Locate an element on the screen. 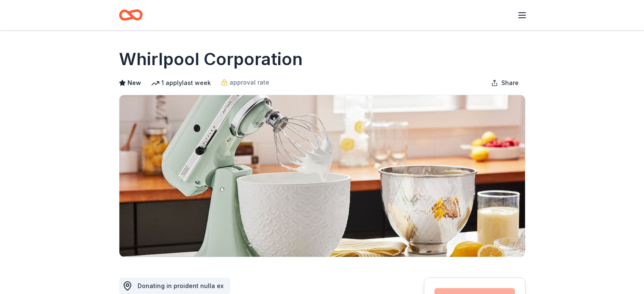 Image resolution: width=644 pixels, height=294 pixels. span: approval rate is located at coordinates (249, 82).